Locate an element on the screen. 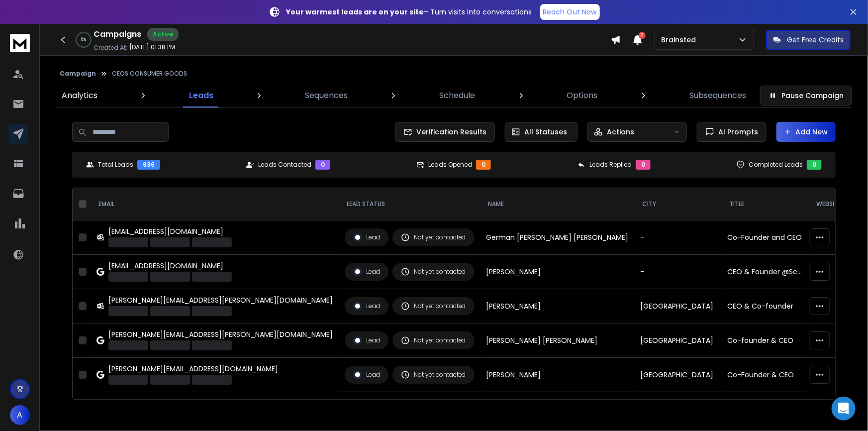 This screenshot has width=868, height=431. a: Analytics is located at coordinates (79, 96).